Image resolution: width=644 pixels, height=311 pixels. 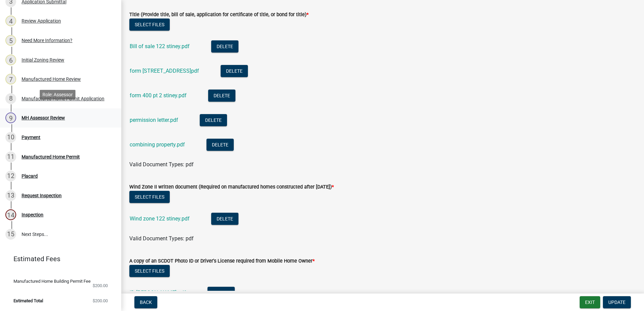 What do you see at coordinates (32, 215) in the screenshot?
I see `div: Inspection` at bounding box center [32, 215].